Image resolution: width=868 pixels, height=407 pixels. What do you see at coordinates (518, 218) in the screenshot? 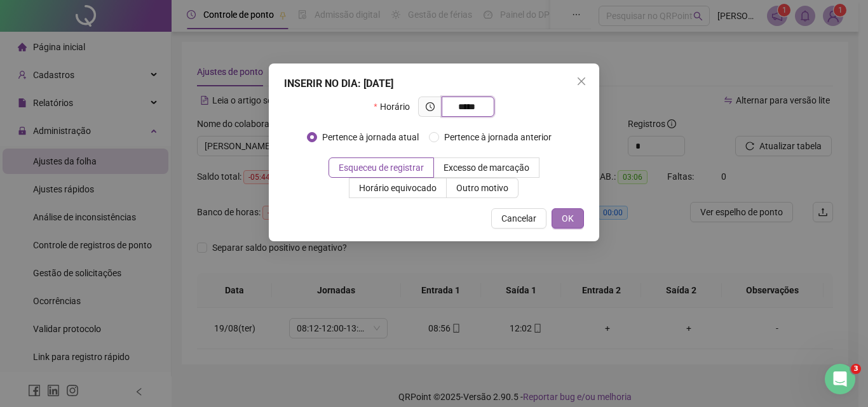
I see `button: Cancelar` at bounding box center [518, 218].